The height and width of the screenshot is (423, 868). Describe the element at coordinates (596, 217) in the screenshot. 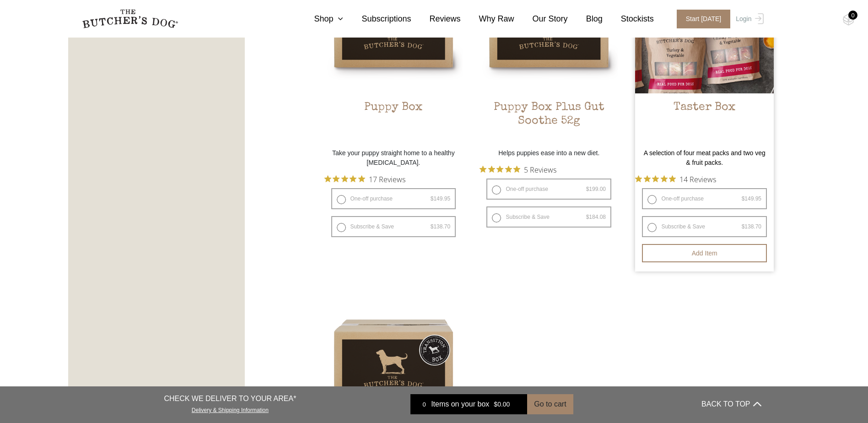

I see `bdi: 184.08` at that location.